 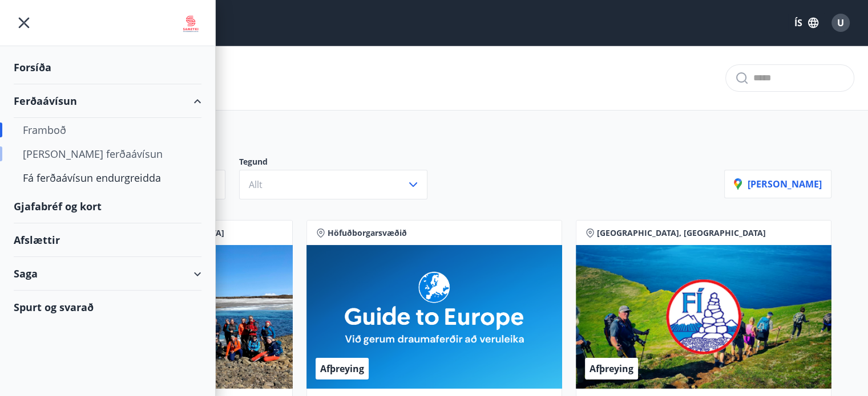 What do you see at coordinates (191, 24) in the screenshot?
I see `img: union_logo` at bounding box center [191, 24].